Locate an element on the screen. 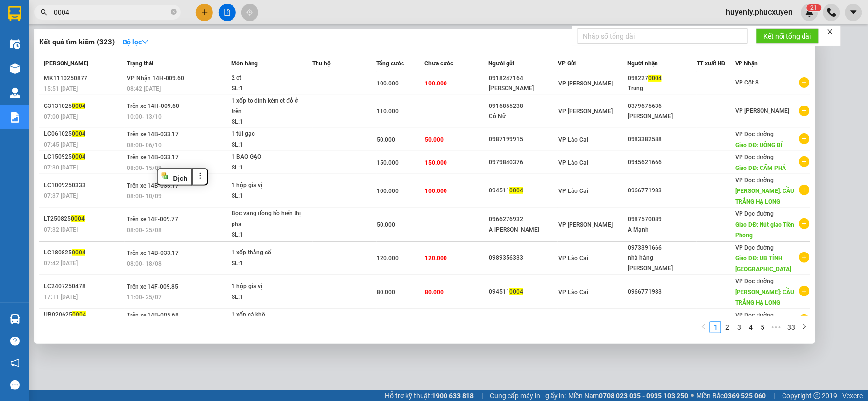  div: 0987199915 is located at coordinates (523, 139).